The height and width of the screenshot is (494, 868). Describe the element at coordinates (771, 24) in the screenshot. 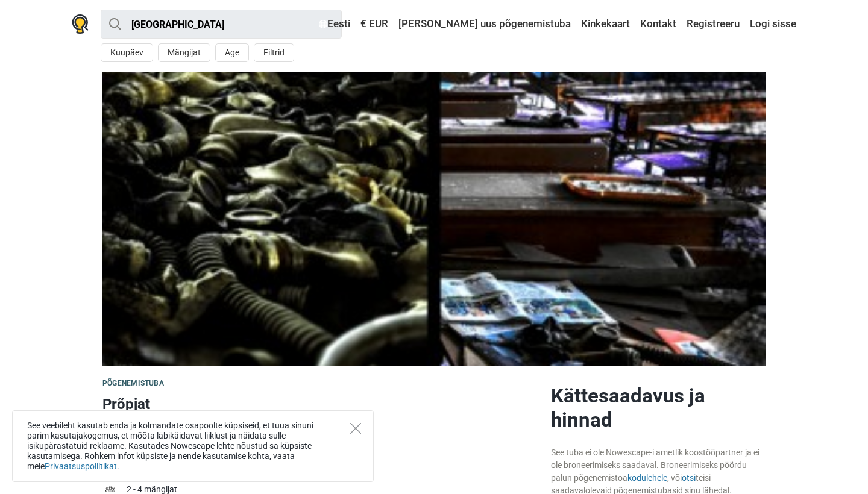

I see `a: Logi sisse` at that location.